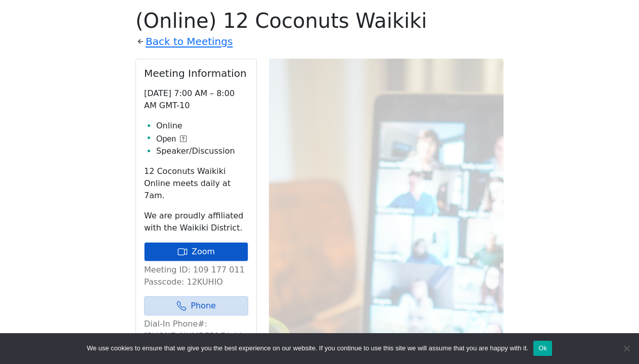 This screenshot has width=639, height=364. I want to click on li: Speaker/Discussion, so click(202, 151).